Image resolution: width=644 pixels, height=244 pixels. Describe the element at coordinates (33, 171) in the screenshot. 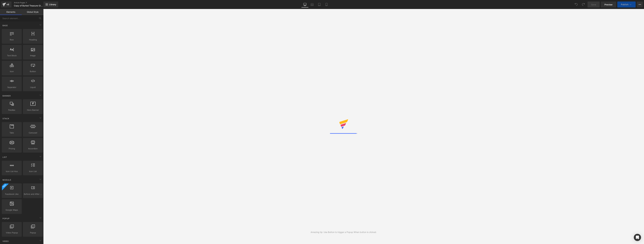

I see `span: Icon List` at that location.